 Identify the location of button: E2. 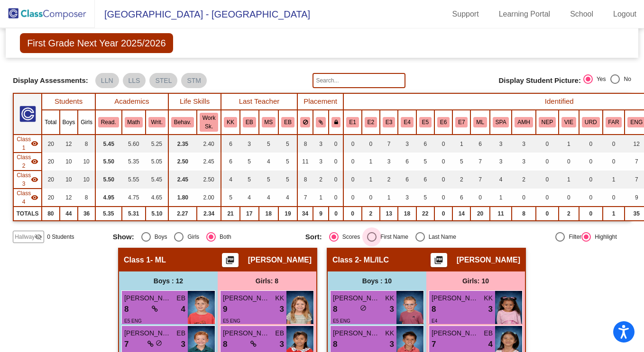
(371, 122).